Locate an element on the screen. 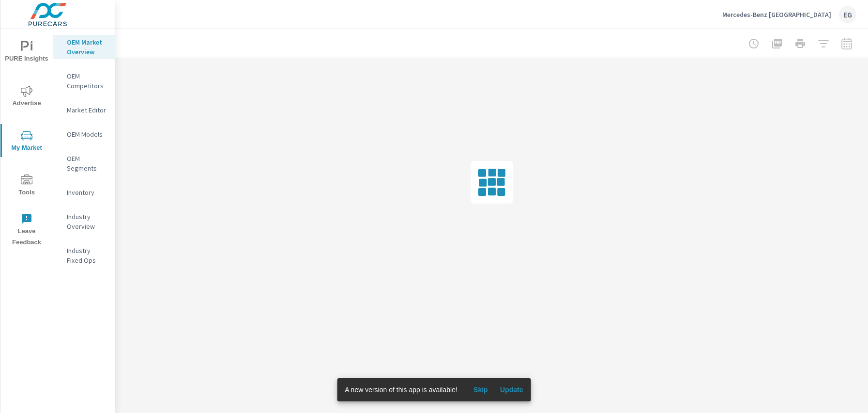 Image resolution: width=868 pixels, height=413 pixels. span: My Market is located at coordinates (27, 142).